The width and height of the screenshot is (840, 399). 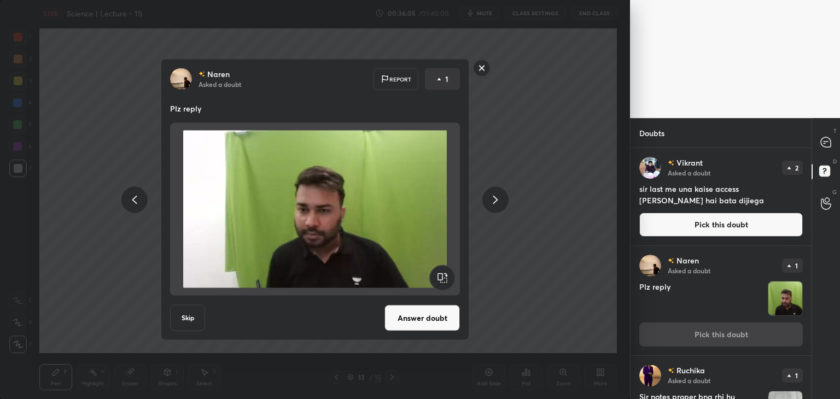 What do you see at coordinates (835, 131) in the screenshot?
I see `p: T` at bounding box center [835, 131].